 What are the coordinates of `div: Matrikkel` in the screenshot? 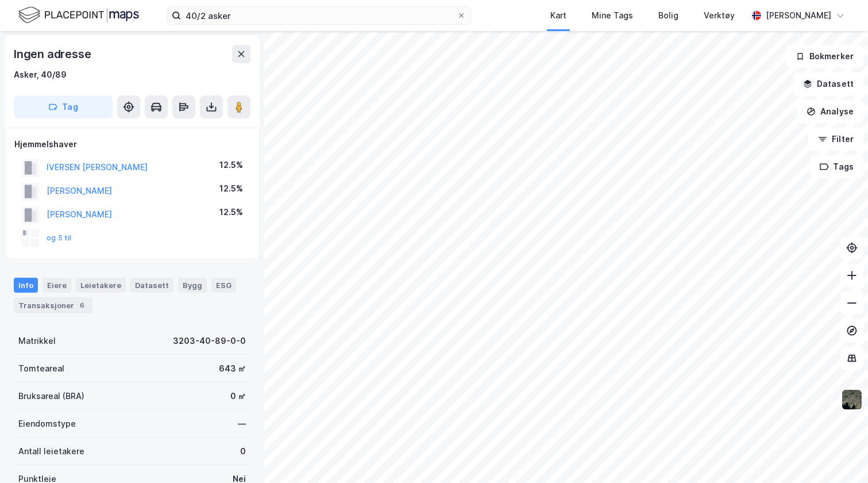 It's located at (37, 341).